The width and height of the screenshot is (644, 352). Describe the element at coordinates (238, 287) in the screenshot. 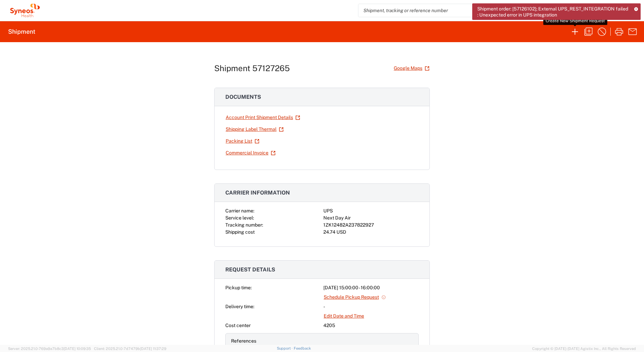

I see `span: Pickup time:` at that location.